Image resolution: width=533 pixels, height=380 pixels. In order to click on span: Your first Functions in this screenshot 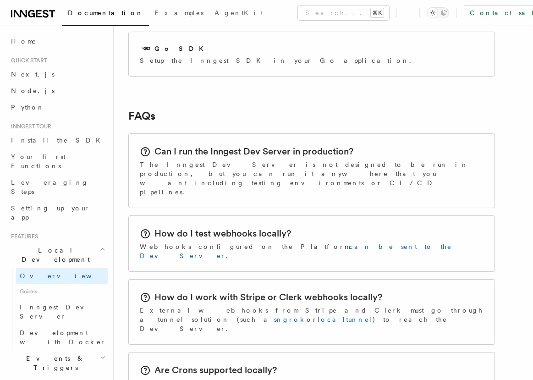, I will do `click(38, 161)`.